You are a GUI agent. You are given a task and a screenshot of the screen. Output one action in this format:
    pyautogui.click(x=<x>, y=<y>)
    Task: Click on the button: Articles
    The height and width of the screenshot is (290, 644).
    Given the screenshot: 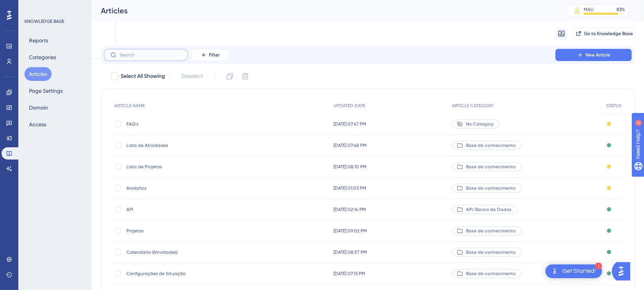 What is the action you would take?
    pyautogui.click(x=38, y=74)
    